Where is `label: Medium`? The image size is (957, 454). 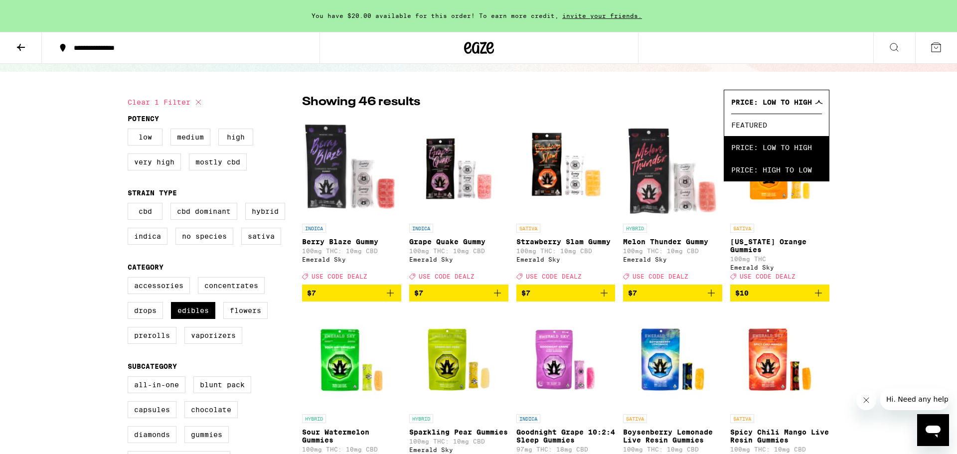 label: Medium is located at coordinates (190, 137).